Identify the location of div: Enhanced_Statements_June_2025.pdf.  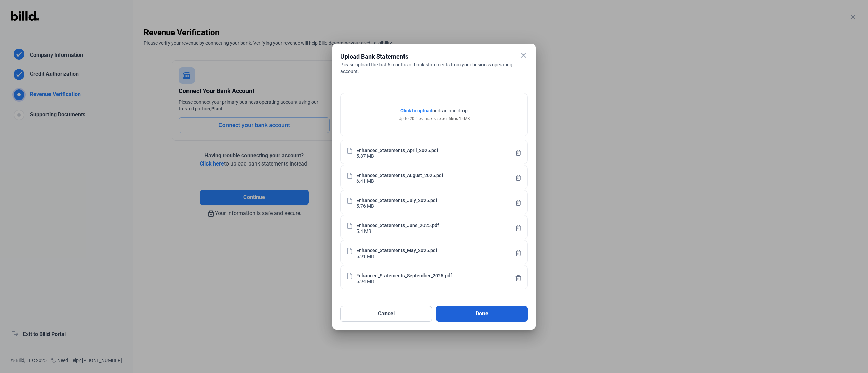
(398, 225).